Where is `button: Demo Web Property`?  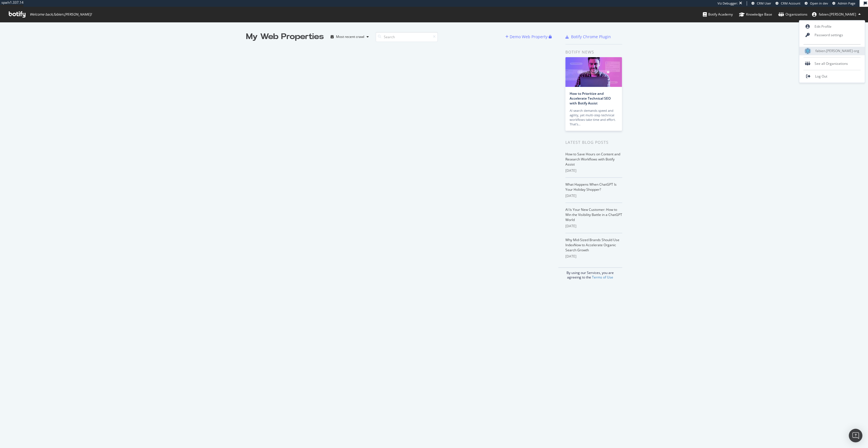 button: Demo Web Property is located at coordinates (527, 37).